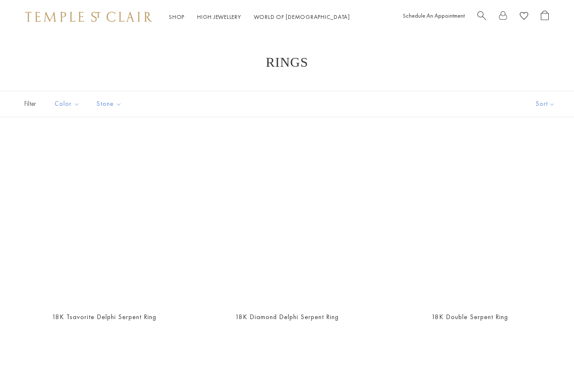  Describe the element at coordinates (524, 17) in the screenshot. I see `a: View Wishlist` at that location.